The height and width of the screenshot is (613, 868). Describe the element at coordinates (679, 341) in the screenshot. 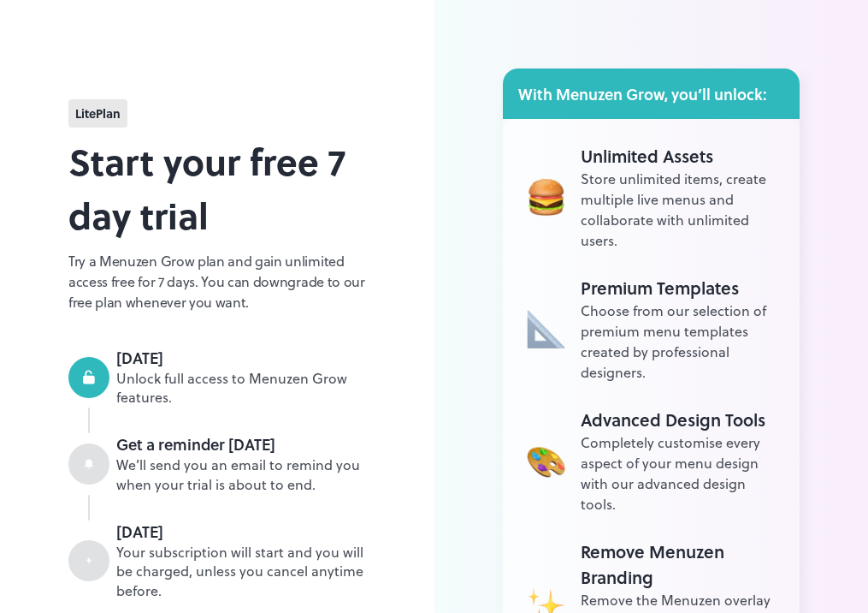

I see `div: Choose from our selection of premium menu templates created by professional designers.` at that location.